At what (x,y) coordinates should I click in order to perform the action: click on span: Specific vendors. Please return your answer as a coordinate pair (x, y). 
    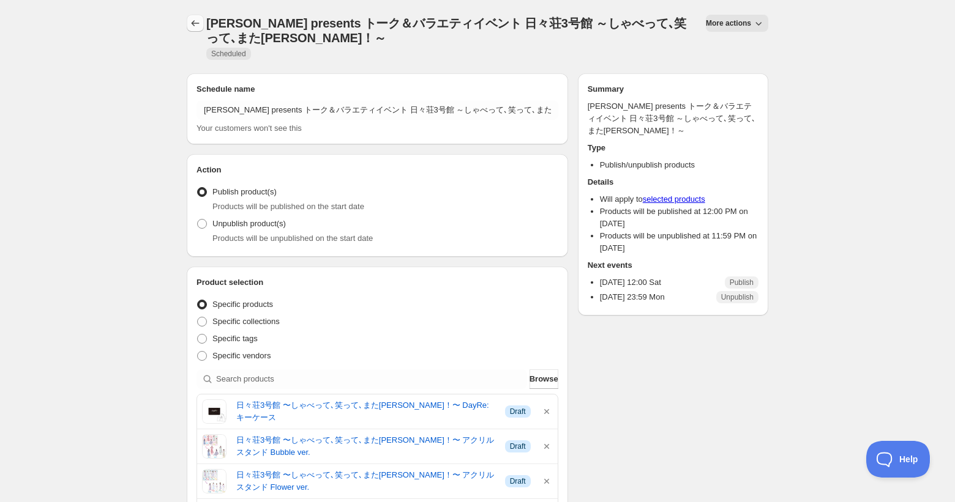
    Looking at the image, I should click on (241, 356).